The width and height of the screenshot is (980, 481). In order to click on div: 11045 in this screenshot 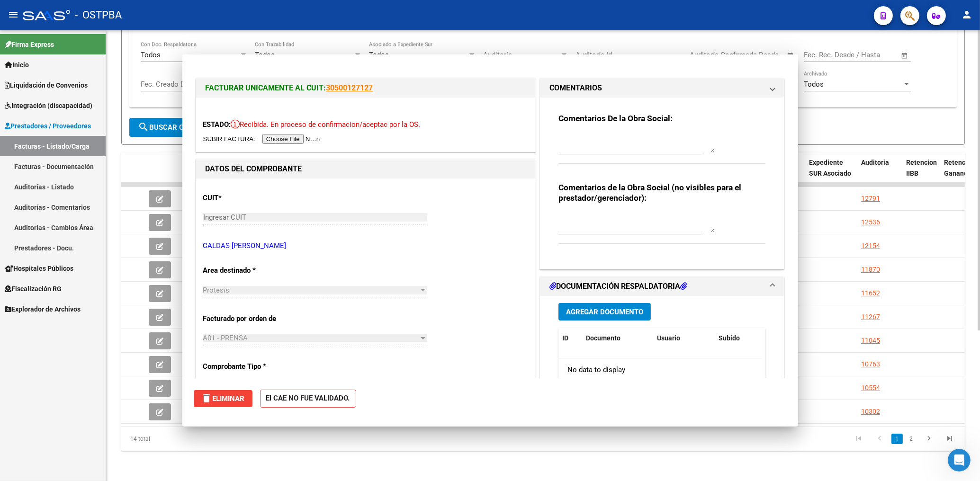, I will do `click(870, 340)`.